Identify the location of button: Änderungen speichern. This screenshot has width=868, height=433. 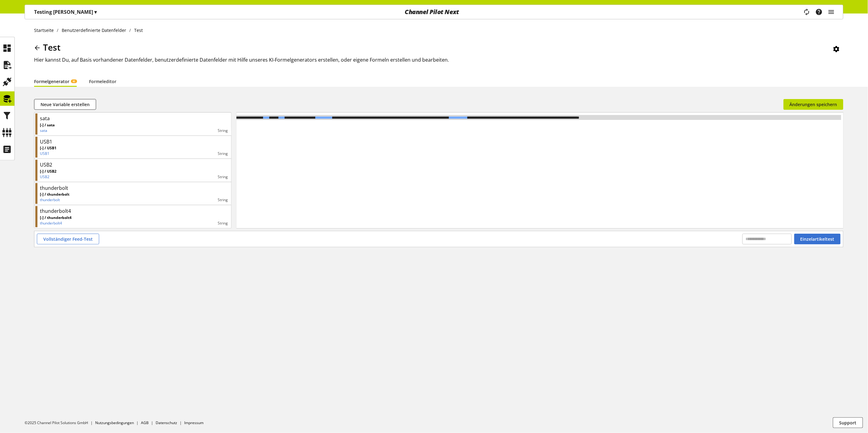
(813, 104).